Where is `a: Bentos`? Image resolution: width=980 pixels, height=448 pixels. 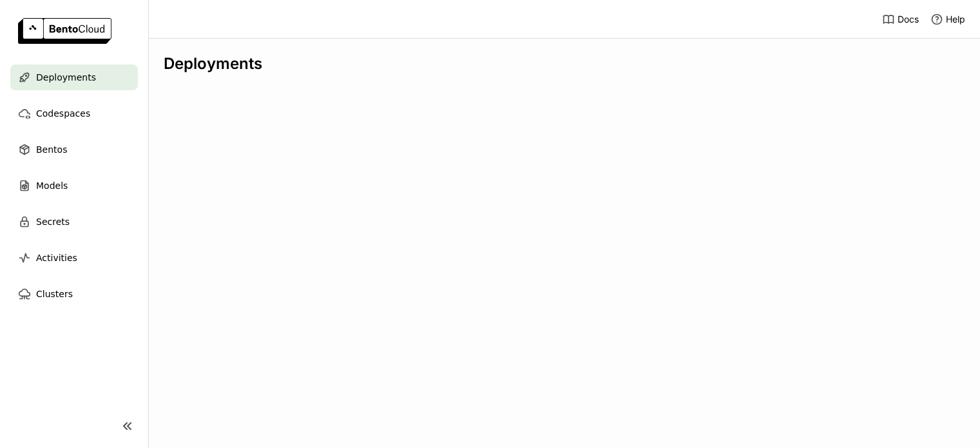 a: Bentos is located at coordinates (74, 149).